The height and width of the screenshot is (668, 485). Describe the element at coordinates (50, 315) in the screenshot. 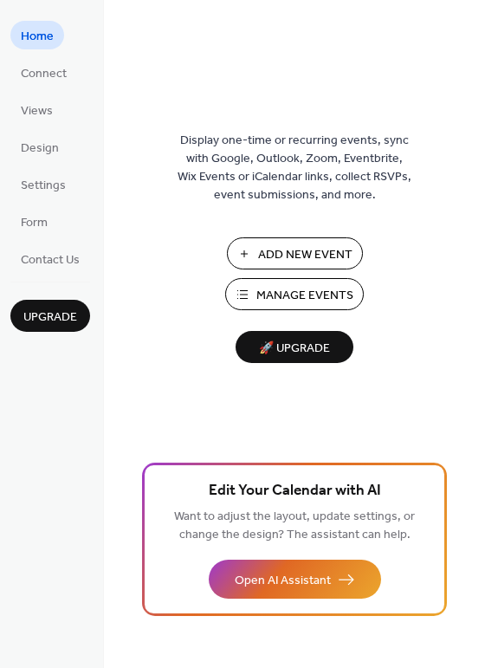

I see `button: Upgrade` at that location.